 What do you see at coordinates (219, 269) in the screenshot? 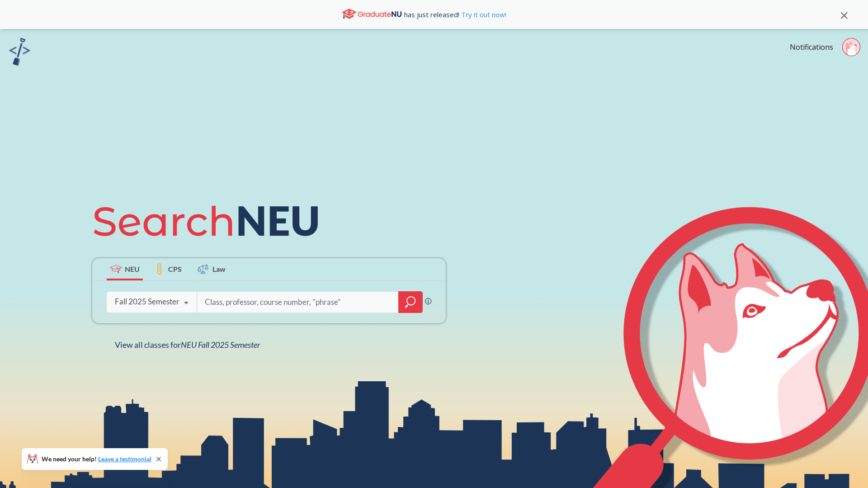
I see `span: Law` at bounding box center [219, 269].